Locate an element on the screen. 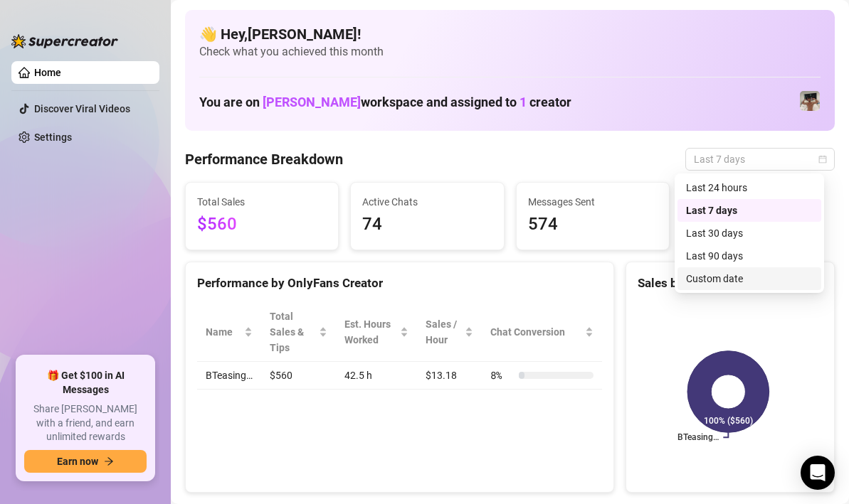 This screenshot has width=849, height=504. span: 574 is located at coordinates (593, 225).